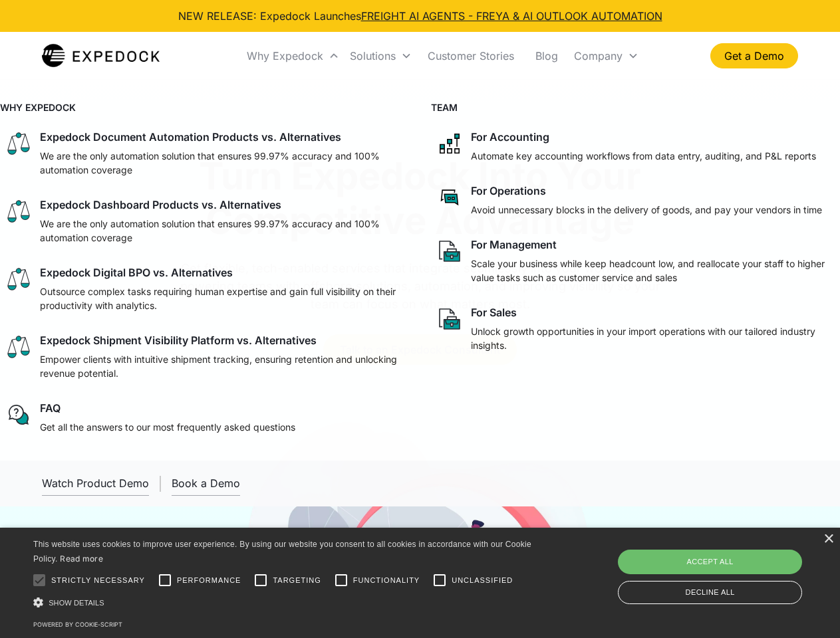  I want to click on a: Read more, so click(81, 558).